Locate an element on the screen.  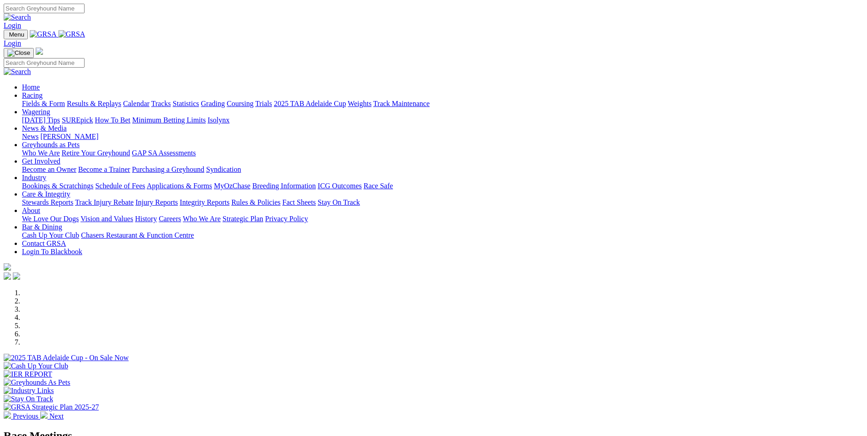
a: We Love Our Dogs is located at coordinates (50, 218).